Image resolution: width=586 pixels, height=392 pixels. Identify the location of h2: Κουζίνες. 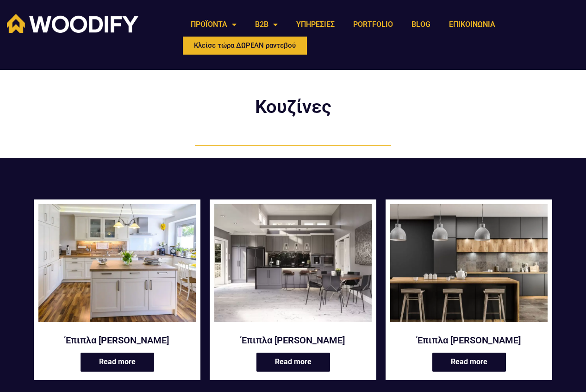
(293, 107).